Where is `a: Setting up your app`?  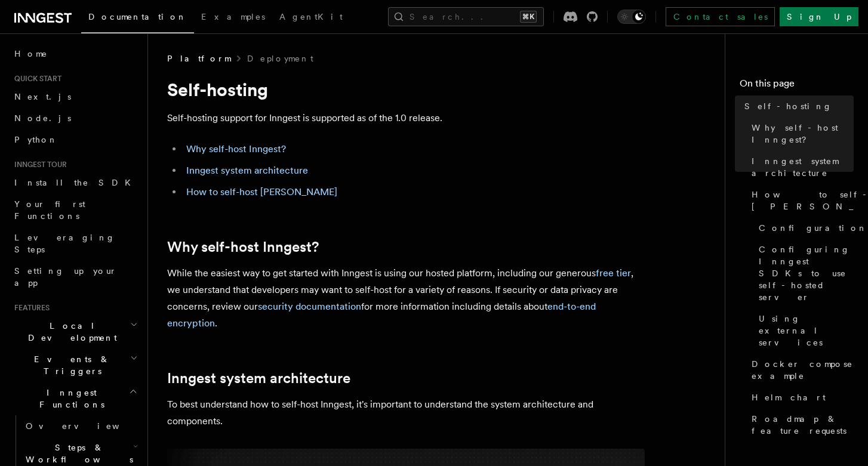 a: Setting up your app is located at coordinates (74, 277).